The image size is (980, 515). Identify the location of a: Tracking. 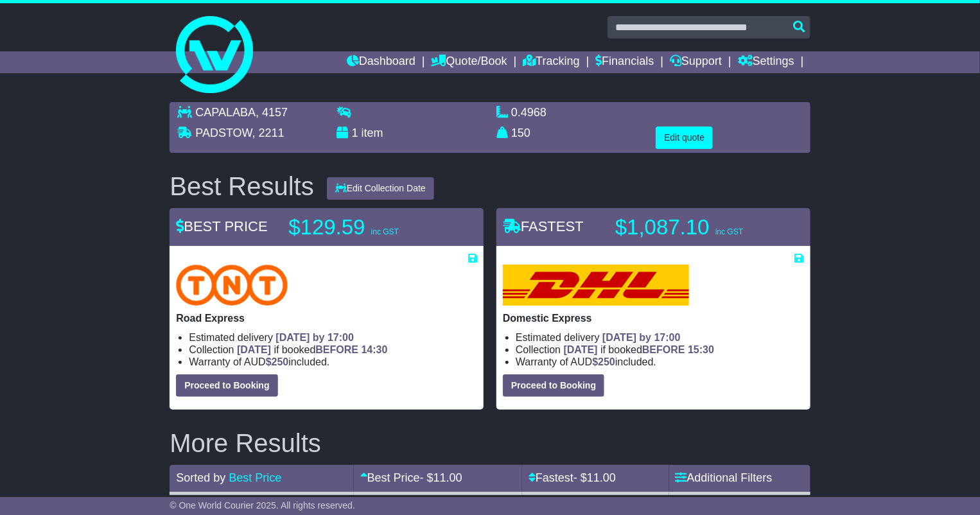
(551, 62).